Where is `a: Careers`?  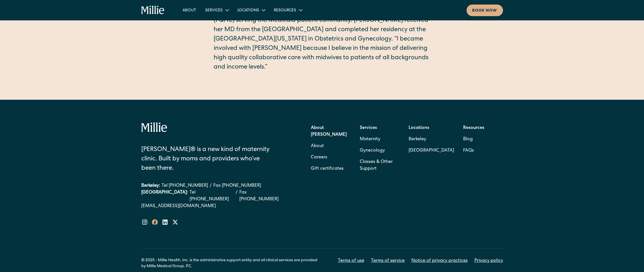 a: Careers is located at coordinates (319, 158).